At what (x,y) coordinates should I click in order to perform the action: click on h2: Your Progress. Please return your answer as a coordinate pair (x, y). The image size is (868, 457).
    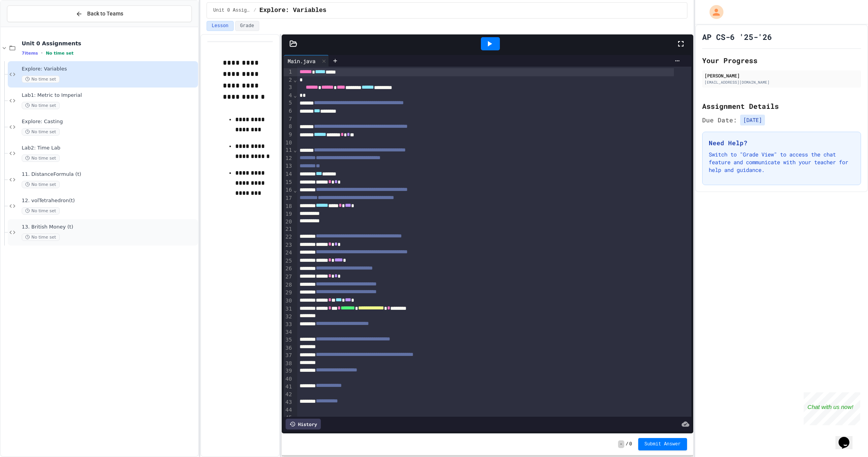
    Looking at the image, I should click on (782, 60).